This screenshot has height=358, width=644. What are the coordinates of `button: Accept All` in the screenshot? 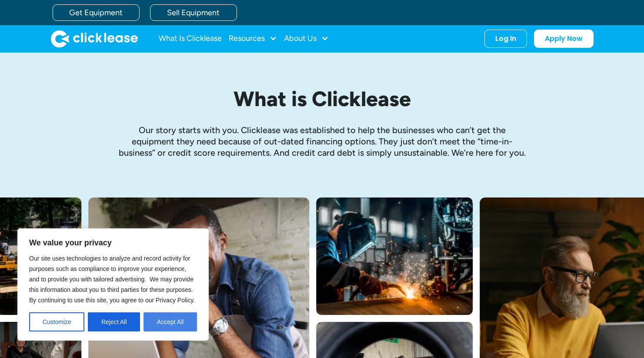 It's located at (170, 322).